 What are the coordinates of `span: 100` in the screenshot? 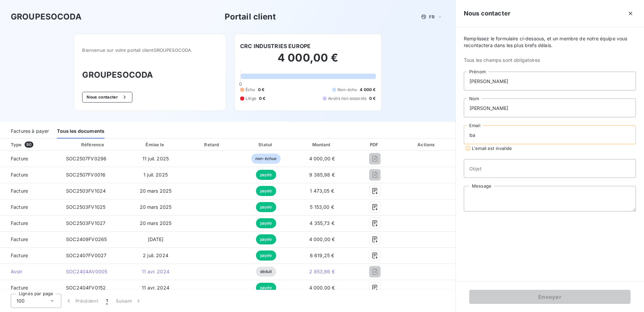 It's located at (21, 301).